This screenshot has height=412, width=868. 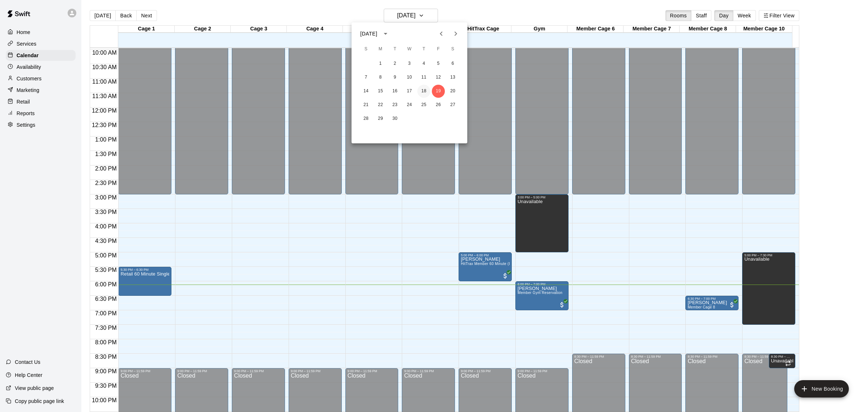 What do you see at coordinates (381, 64) in the screenshot?
I see `button: 1` at bounding box center [381, 64].